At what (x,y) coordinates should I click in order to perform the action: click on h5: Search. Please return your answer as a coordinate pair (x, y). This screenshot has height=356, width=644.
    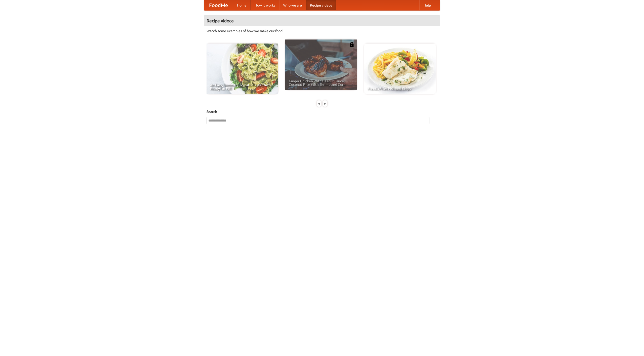
    Looking at the image, I should click on (322, 112).